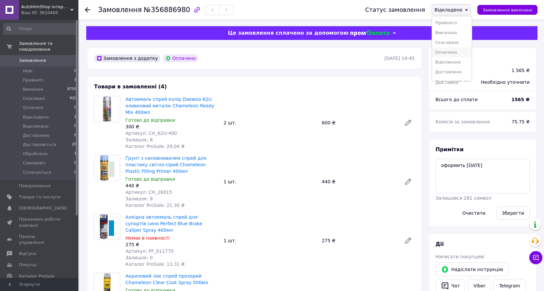 This screenshot has width=544, height=291. Describe the element at coordinates (40, 197) in the screenshot. I see `span: Товари та послуги` at that location.